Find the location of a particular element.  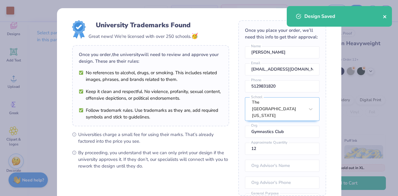

li: Keep it clean and respectful. No violence, profanity, sexual content, offensive depictions, or po... is located at coordinates (151, 95).